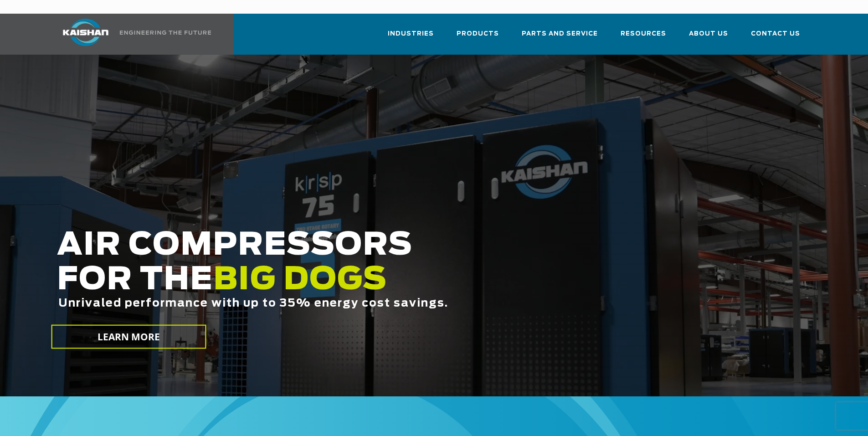 The width and height of the screenshot is (868, 436). What do you see at coordinates (411, 37) in the screenshot?
I see `a: Industries` at bounding box center [411, 37].